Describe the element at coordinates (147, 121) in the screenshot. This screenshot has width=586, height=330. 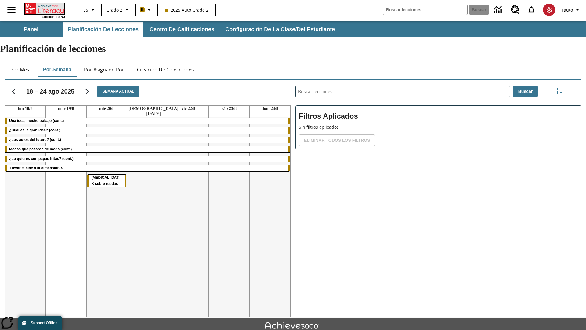
I see `div: Una idea, mucho trabajo (cont.)` at that location.